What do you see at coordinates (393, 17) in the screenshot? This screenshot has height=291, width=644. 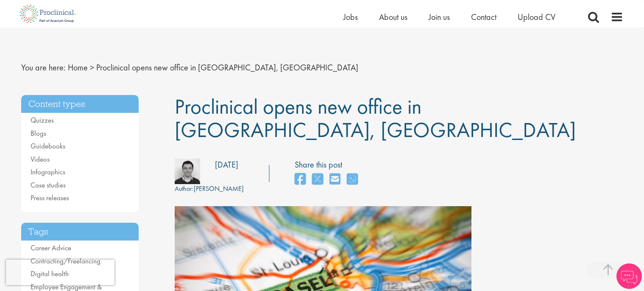 I see `span: About us` at bounding box center [393, 17].